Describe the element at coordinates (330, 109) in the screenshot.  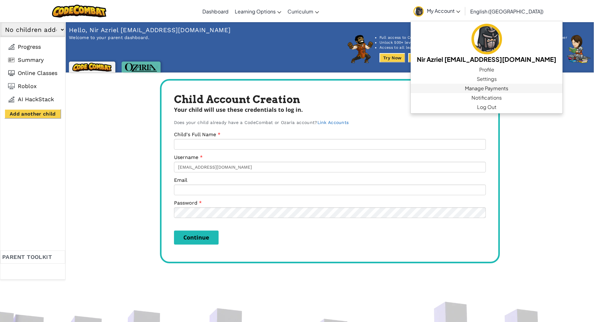
I see `div: Your child will use these credentials to log in.` at that location.